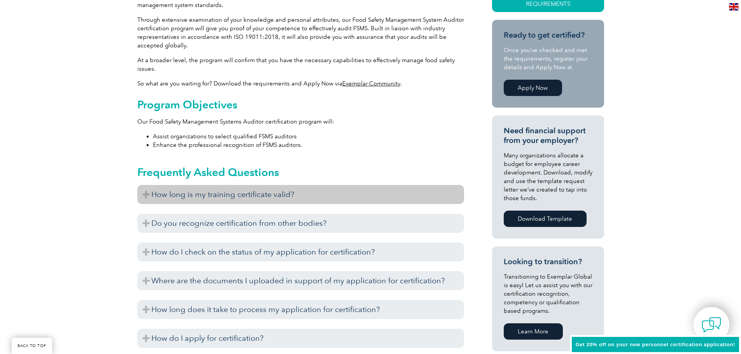  I want to click on a: Download Template, so click(545, 219).